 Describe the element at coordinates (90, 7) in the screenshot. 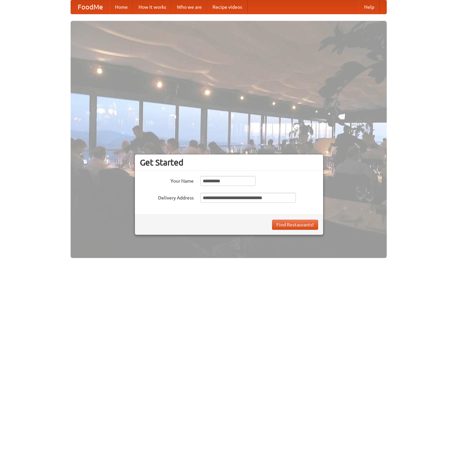

I see `a: FoodMe` at that location.